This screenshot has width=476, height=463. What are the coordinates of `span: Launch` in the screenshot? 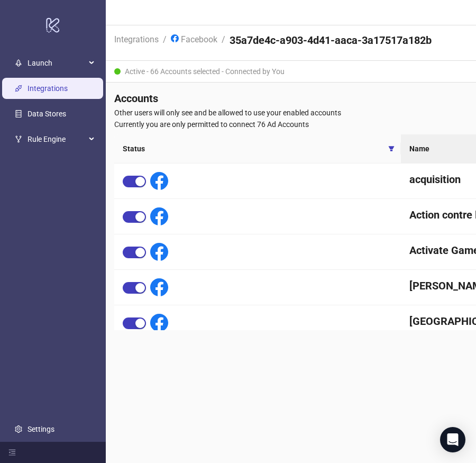 It's located at (57, 63).